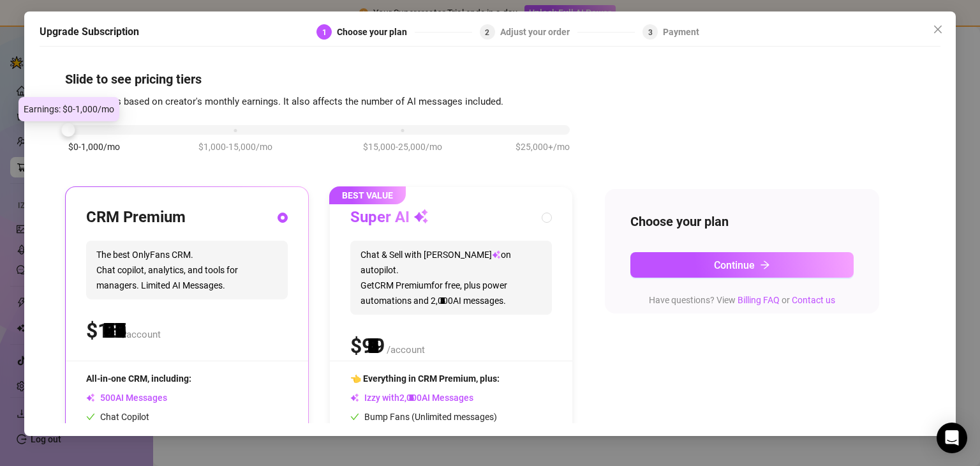 The image size is (980, 466). Describe the element at coordinates (69, 109) in the screenshot. I see `div: Earnings: $0-1,000/mo` at that location.